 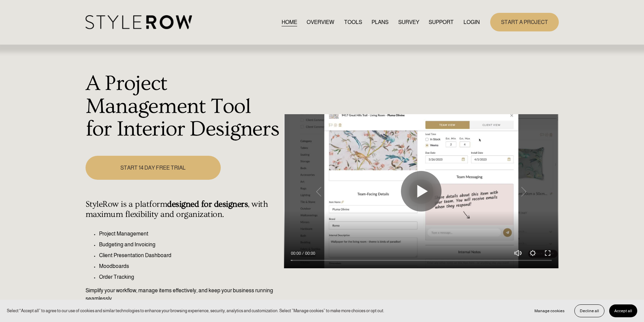 I want to click on a: SURVEY, so click(x=409, y=22).